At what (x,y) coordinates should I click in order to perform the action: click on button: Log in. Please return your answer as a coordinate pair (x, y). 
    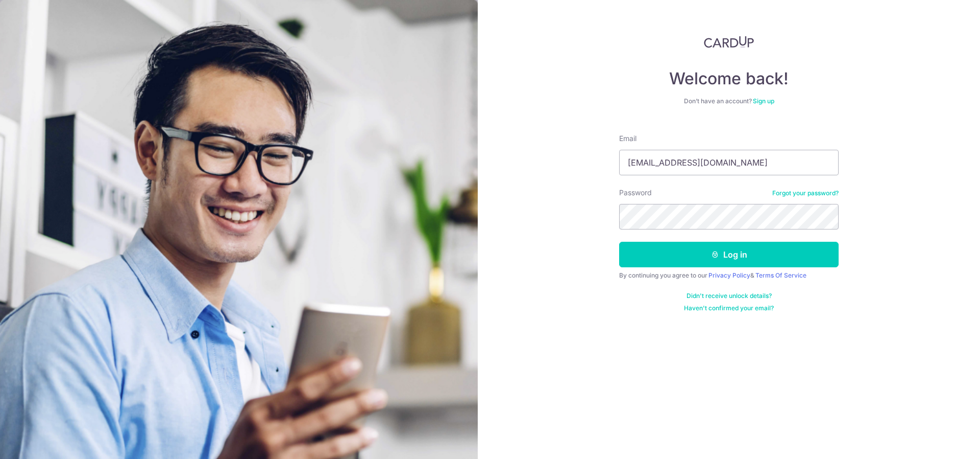
    Looking at the image, I should click on (729, 254).